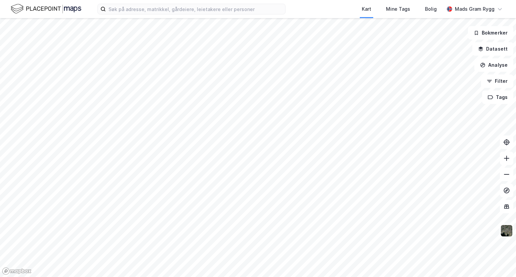 The image size is (516, 277). I want to click on div: Kontrollprogram for chat, so click(499, 261).